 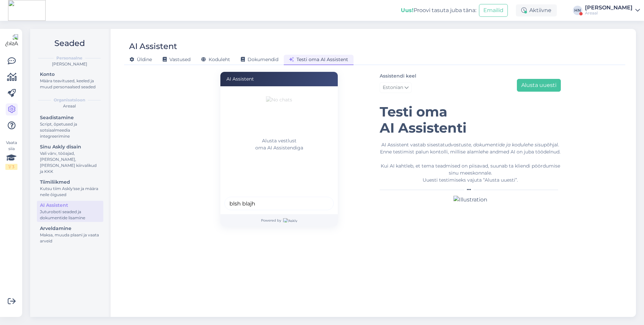 I want to click on button: Alusta uuesti, so click(x=539, y=85).